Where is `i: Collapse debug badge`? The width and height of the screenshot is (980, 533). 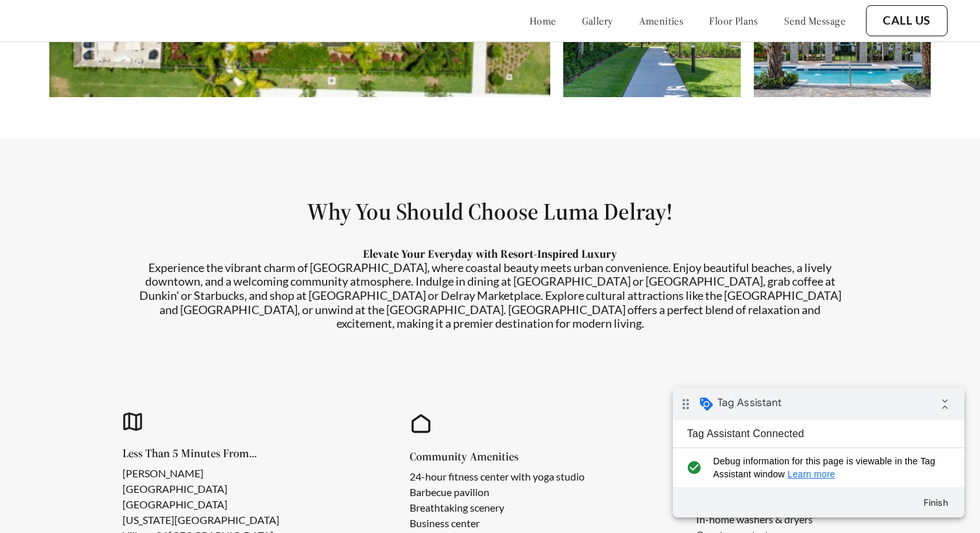 i: Collapse debug badge is located at coordinates (273, 16).